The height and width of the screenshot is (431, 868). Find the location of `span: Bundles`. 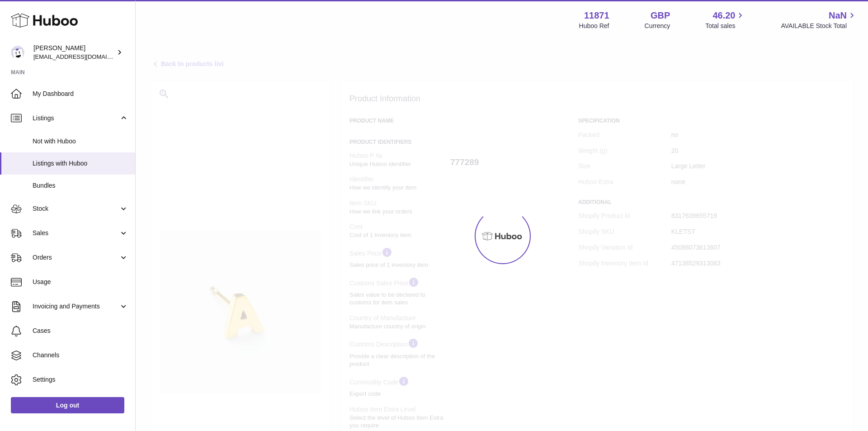

span: Bundles is located at coordinates (80, 185).